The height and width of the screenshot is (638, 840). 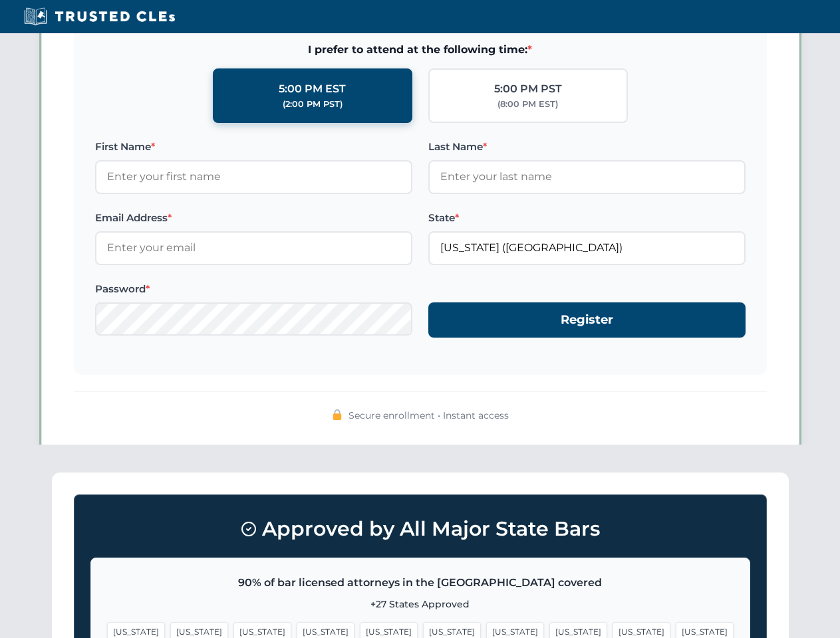 What do you see at coordinates (586, 147) in the screenshot?
I see `label: Last Name` at bounding box center [586, 147].